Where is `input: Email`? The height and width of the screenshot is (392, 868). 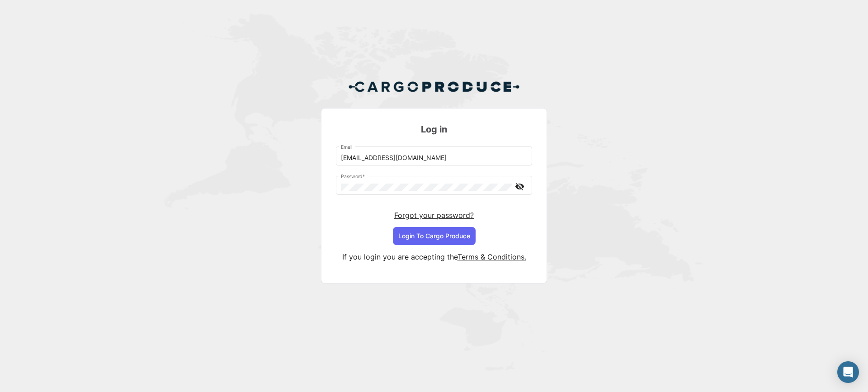
input: Email is located at coordinates (434, 158).